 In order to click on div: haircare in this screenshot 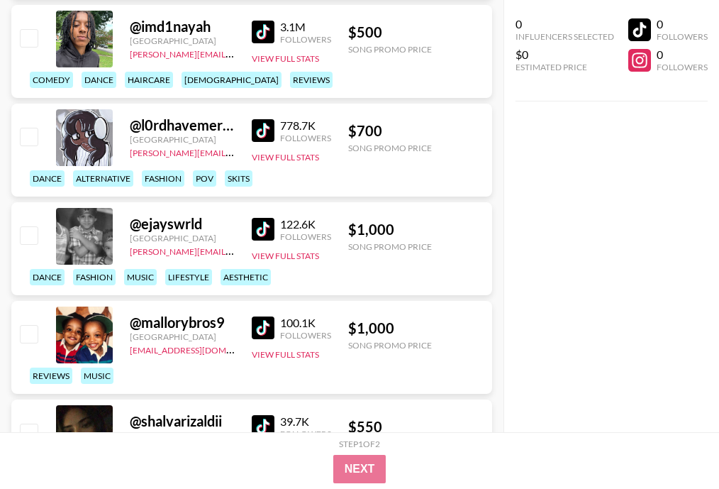, I will do `click(149, 79)`.